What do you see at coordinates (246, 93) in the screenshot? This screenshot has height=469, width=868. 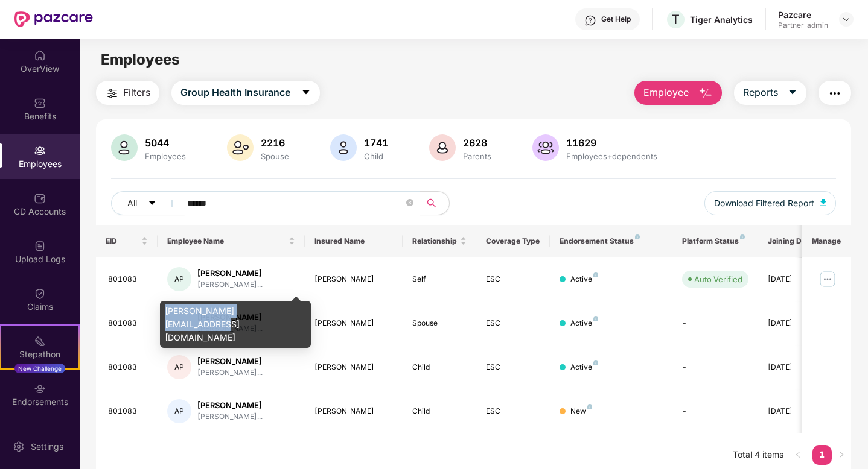 I see `button: Group Health Insurancecaret-down` at bounding box center [246, 93].